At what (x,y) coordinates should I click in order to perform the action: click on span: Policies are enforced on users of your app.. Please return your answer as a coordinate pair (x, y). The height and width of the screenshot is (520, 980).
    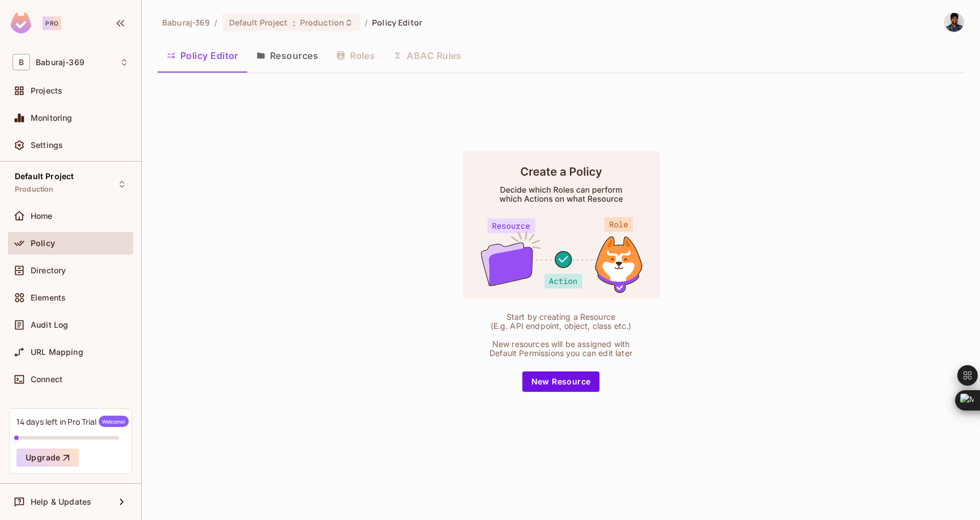
    Looking at the image, I should click on (74, 49).